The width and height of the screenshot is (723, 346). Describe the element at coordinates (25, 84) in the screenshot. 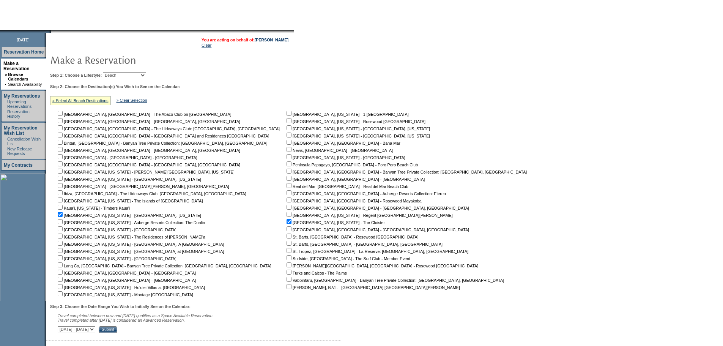

I see `a: Search Availability` at that location.